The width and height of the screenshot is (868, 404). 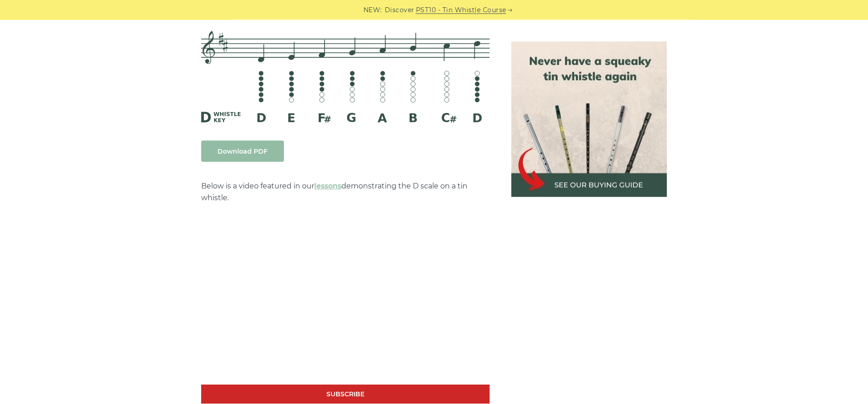 I want to click on a: Download PDF, so click(x=242, y=151).